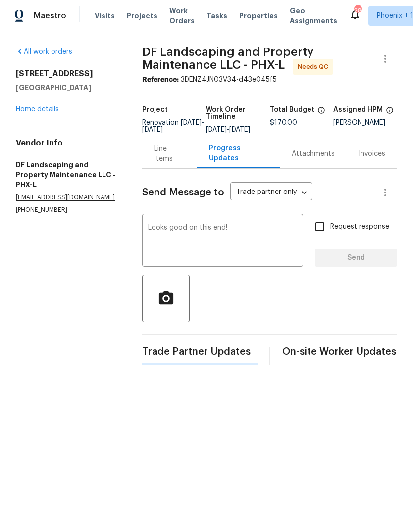 The width and height of the screenshot is (413, 532). I want to click on h5: Project, so click(155, 110).